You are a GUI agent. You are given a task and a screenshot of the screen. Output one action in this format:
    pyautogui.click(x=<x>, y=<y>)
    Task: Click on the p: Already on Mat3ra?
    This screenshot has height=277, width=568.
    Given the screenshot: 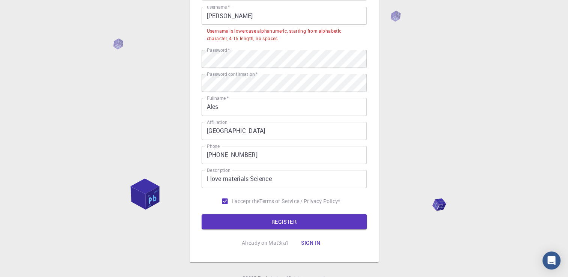 What is the action you would take?
    pyautogui.click(x=265, y=243)
    